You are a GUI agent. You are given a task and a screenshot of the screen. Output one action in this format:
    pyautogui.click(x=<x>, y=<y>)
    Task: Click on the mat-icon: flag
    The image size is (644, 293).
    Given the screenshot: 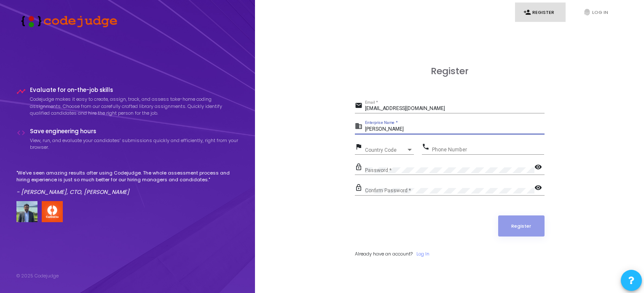 What is the action you would take?
    pyautogui.click(x=360, y=147)
    